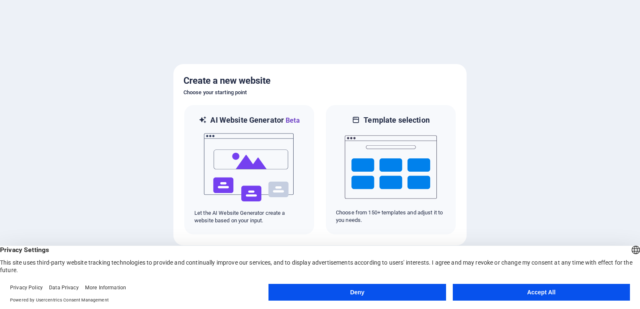 Image resolution: width=640 pixels, height=309 pixels. I want to click on h6: AI Website Generator, so click(255, 120).